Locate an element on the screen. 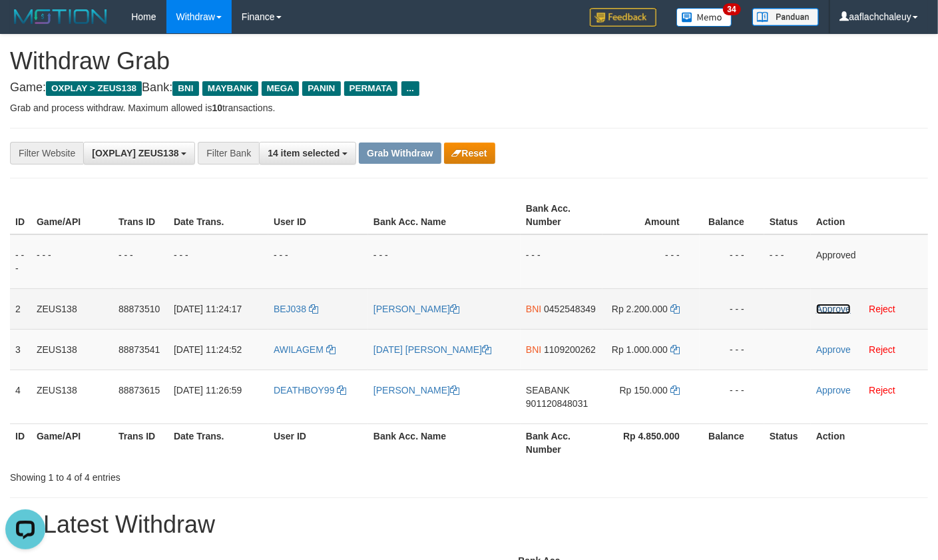 The image size is (938, 560). span: Copy 901120848031 to clipboard is located at coordinates (557, 403).